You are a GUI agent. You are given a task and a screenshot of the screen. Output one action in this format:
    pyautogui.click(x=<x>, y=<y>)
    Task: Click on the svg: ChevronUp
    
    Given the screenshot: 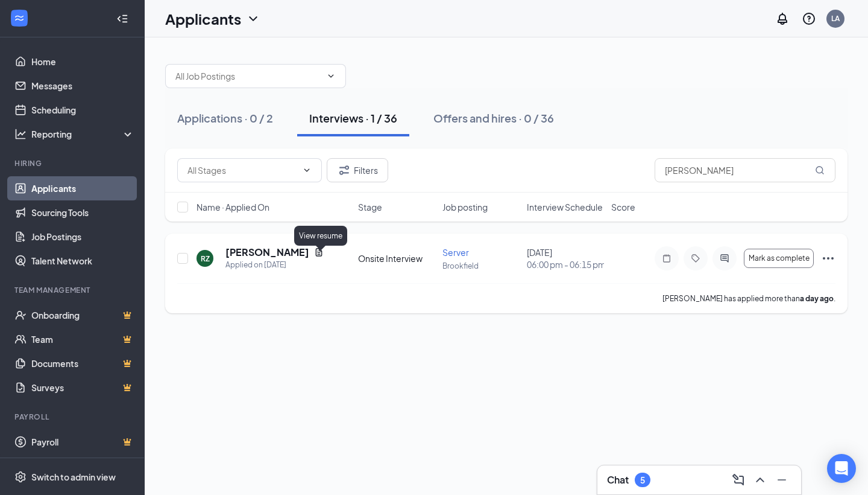 What is the action you would take?
    pyautogui.click(x=760, y=480)
    